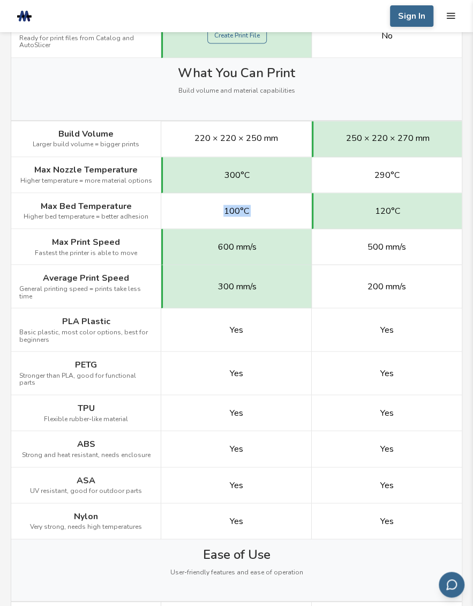 The width and height of the screenshot is (473, 606). Describe the element at coordinates (86, 364) in the screenshot. I see `span: PETG` at that location.